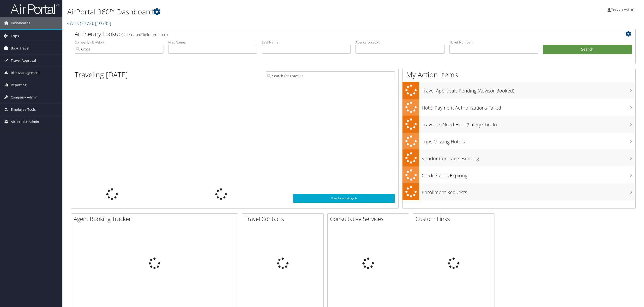  Describe the element at coordinates (519, 124) in the screenshot. I see `a: Travelers Need Help (Safety Check)` at that location.